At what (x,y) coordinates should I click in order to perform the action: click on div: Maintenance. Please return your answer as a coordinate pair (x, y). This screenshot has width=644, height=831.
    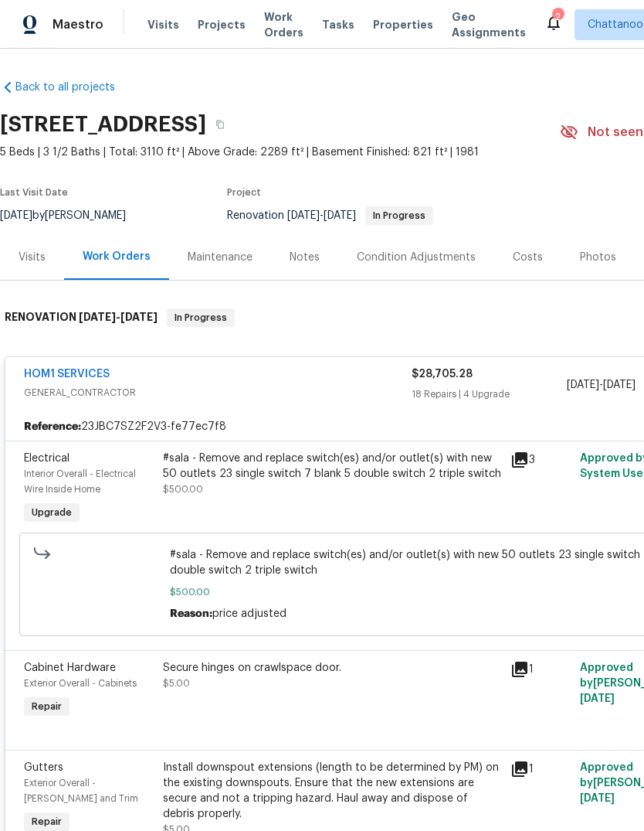
    Looking at the image, I should click on (221, 257).